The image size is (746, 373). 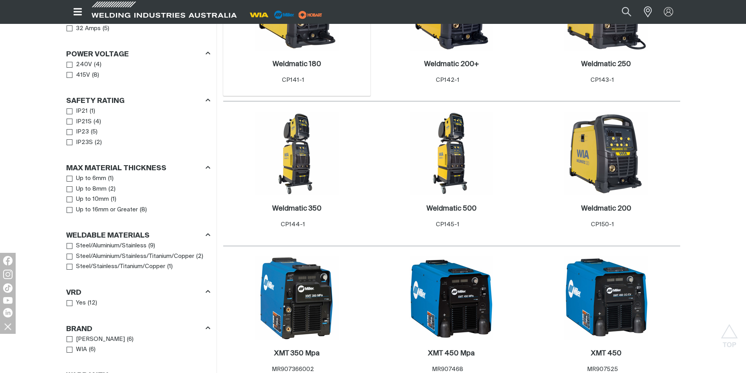 What do you see at coordinates (138, 344) in the screenshot?
I see `ul: Brand` at bounding box center [138, 344].